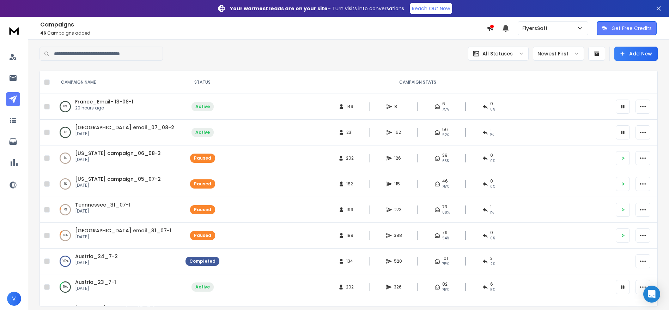  Describe the element at coordinates (417, 82) in the screenshot. I see `th: CAMPAIGN STATS` at that location.